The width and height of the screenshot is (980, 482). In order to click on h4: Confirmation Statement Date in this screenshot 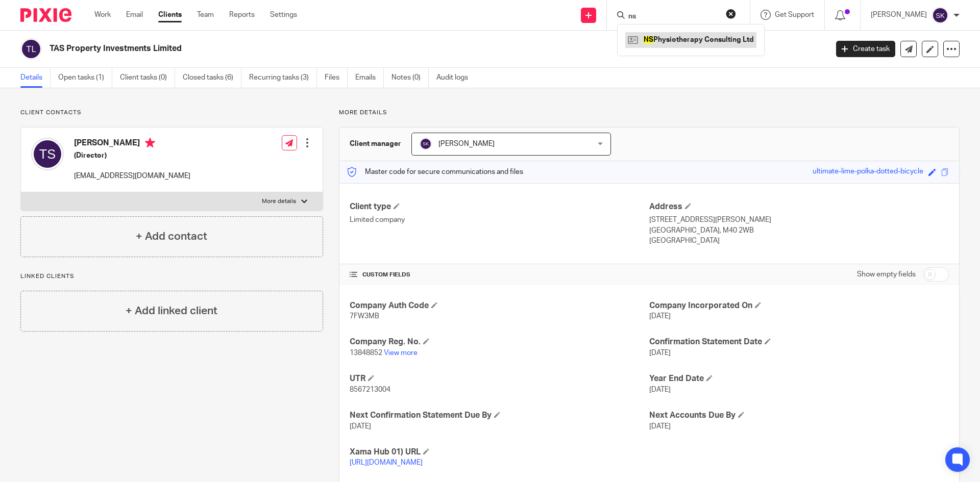, I will do `click(799, 342)`.